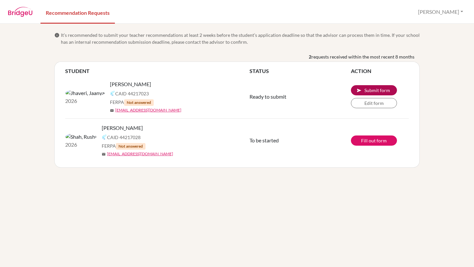  Describe the element at coordinates (20, 12) in the screenshot. I see `img: BridgeU logo` at that location.